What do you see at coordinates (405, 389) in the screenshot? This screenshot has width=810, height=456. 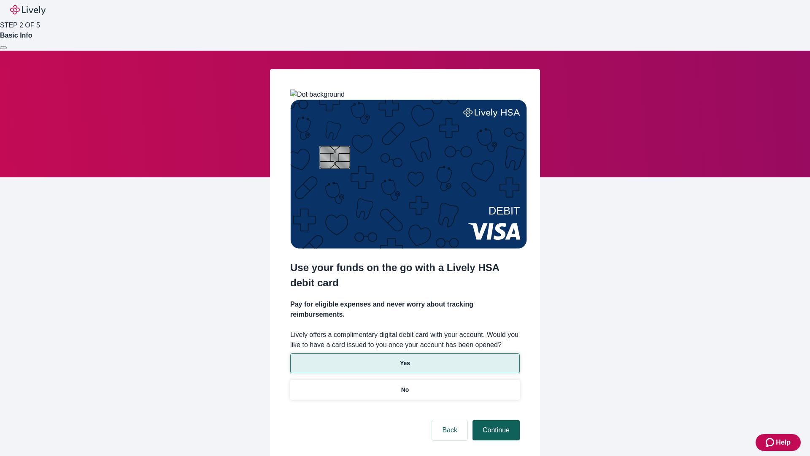 I see `button: No` at bounding box center [405, 389].